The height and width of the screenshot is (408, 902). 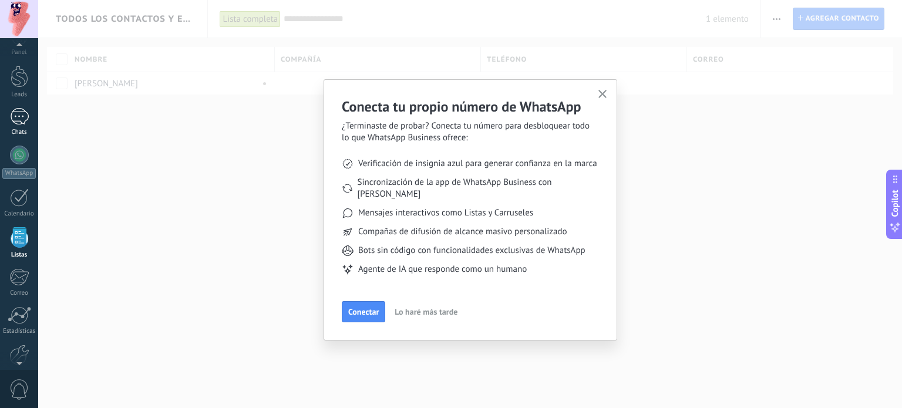 I want to click on div: Correo, so click(x=19, y=293).